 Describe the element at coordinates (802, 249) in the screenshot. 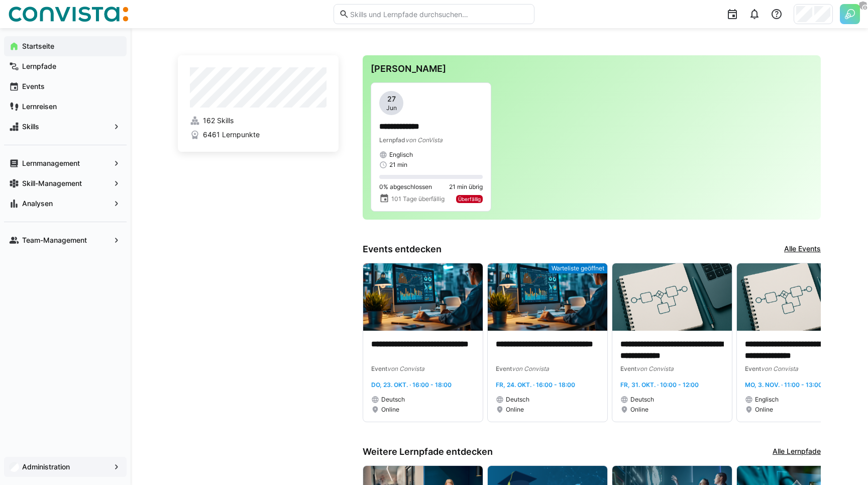

I see `a: Alle Events` at that location.